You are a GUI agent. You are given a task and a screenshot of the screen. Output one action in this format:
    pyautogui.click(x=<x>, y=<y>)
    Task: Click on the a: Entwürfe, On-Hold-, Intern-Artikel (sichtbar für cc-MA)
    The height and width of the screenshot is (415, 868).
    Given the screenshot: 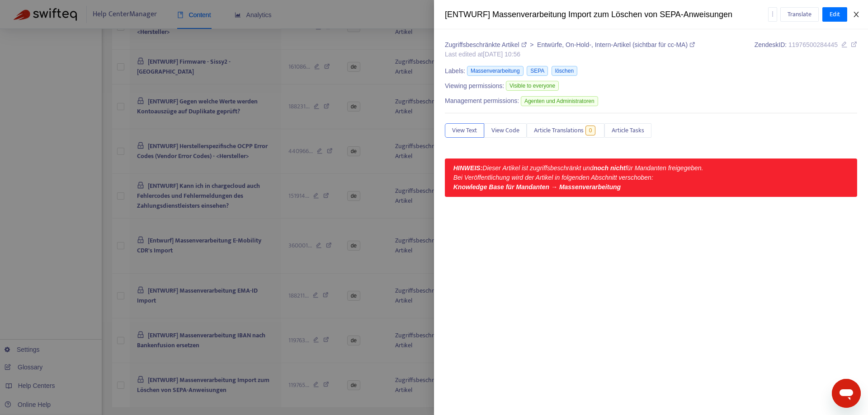 What is the action you would take?
    pyautogui.click(x=616, y=45)
    